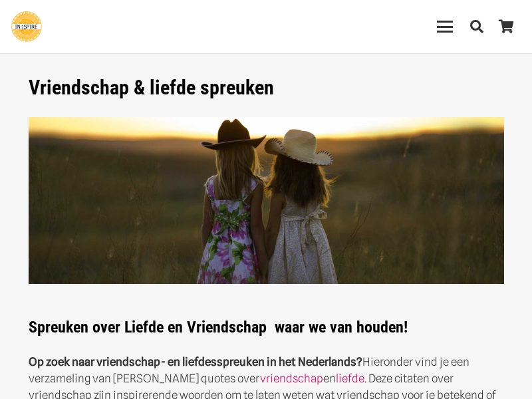 The image size is (532, 399). Describe the element at coordinates (477, 26) in the screenshot. I see `a: Zoeken` at that location.